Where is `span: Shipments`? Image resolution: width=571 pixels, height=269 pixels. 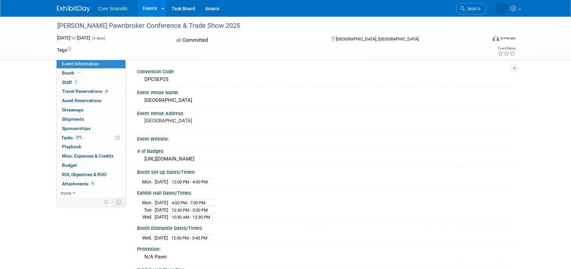 span: Shipments is located at coordinates (73, 119).